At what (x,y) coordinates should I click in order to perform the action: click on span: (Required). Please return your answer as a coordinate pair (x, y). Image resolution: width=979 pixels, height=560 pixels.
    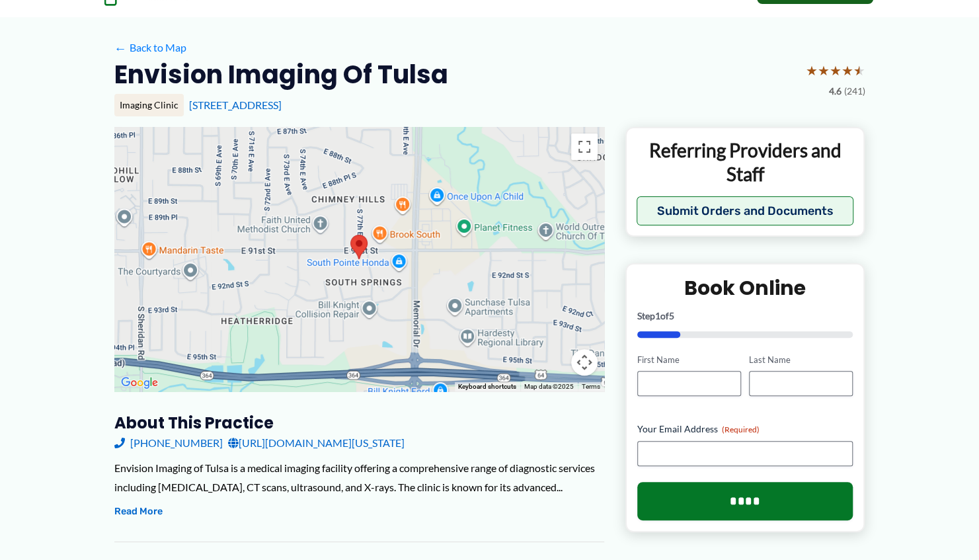
    Looking at the image, I should click on (741, 429).